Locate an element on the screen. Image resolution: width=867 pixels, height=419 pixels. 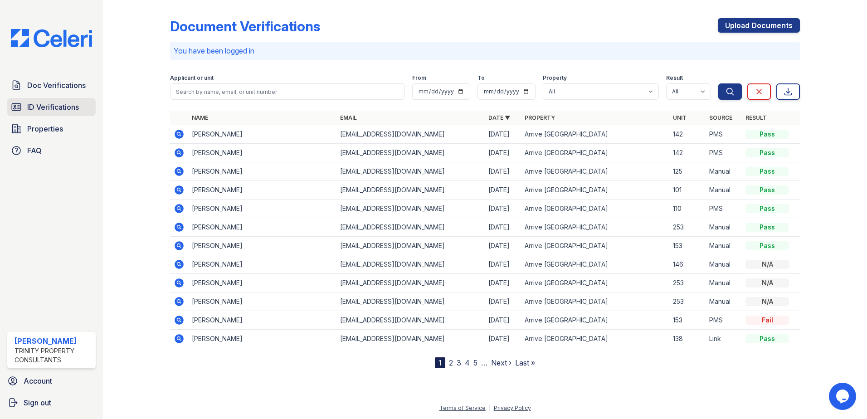
span: ID Verifications is located at coordinates (53, 107).